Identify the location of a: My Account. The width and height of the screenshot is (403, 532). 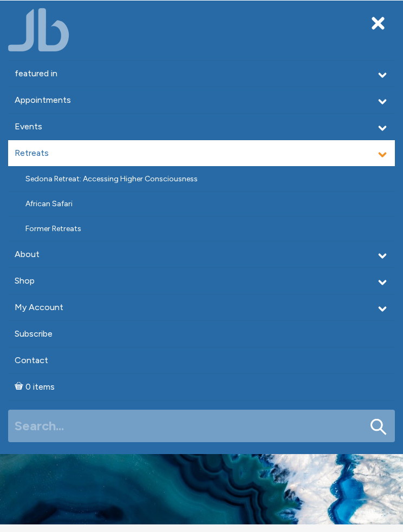
(202, 307).